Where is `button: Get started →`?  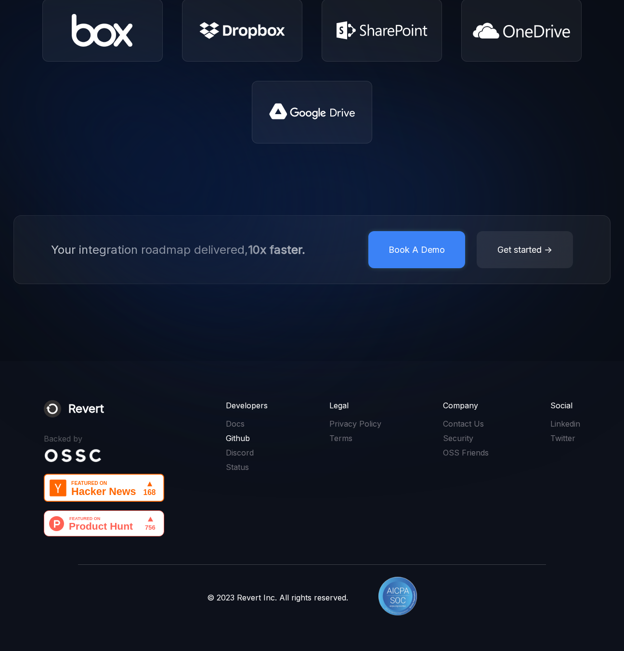 button: Get started → is located at coordinates (525, 250).